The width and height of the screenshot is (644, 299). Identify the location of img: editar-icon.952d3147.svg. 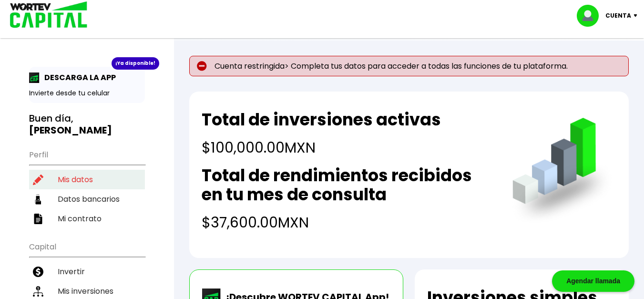
(38, 179).